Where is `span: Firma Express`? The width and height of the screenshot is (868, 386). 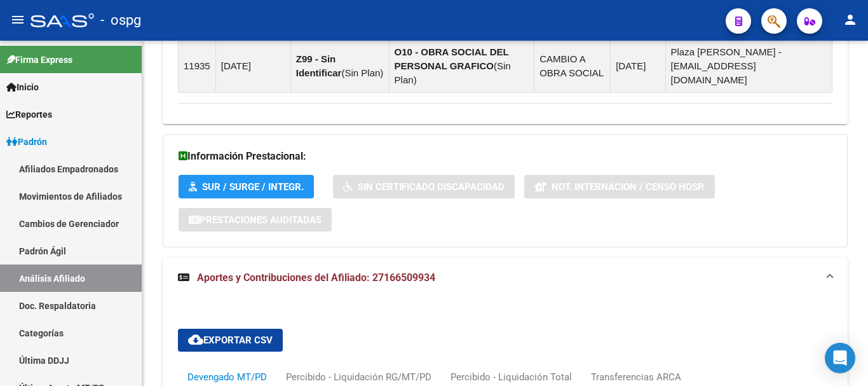 span: Firma Express is located at coordinates (40, 60).